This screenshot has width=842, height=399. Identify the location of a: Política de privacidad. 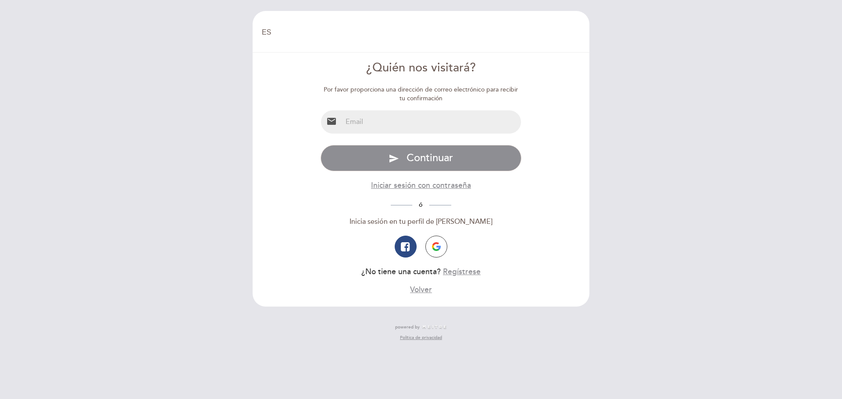
(421, 338).